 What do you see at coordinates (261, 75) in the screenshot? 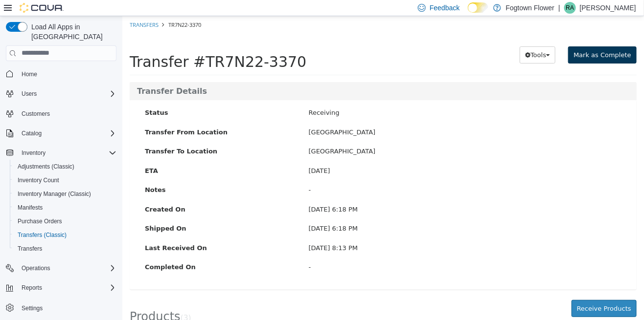
I see `h3: Transfer Details` at bounding box center [261, 75].